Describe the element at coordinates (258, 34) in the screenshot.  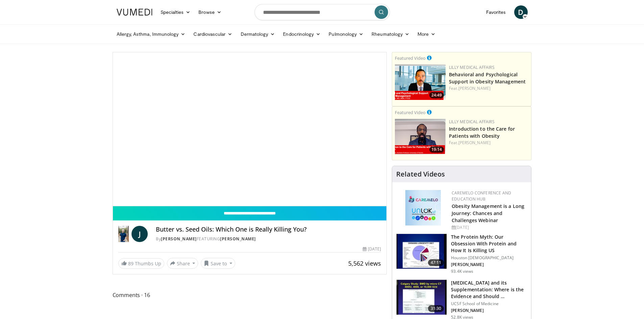
I see `a: Dermatology` at that location.